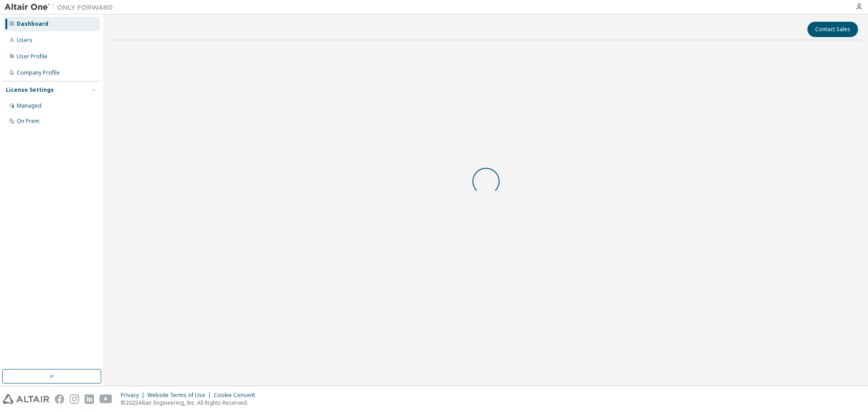 This screenshot has height=412, width=868. Describe the element at coordinates (28, 121) in the screenshot. I see `div: On Prem` at that location.